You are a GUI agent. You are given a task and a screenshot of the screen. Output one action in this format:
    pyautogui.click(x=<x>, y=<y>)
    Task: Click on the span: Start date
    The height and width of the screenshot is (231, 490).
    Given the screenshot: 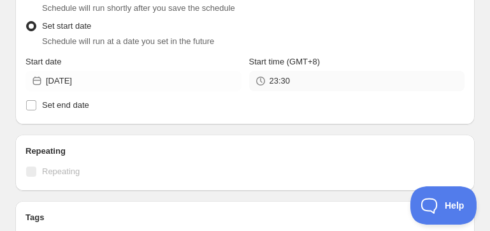 What is the action you would take?
    pyautogui.click(x=43, y=61)
    